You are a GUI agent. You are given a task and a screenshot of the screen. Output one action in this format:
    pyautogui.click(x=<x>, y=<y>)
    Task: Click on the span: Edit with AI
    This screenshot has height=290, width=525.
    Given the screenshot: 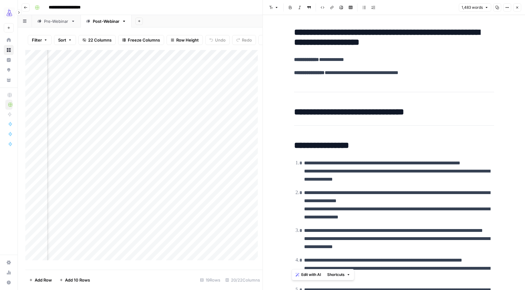 What is the action you would take?
    pyautogui.click(x=311, y=275)
    